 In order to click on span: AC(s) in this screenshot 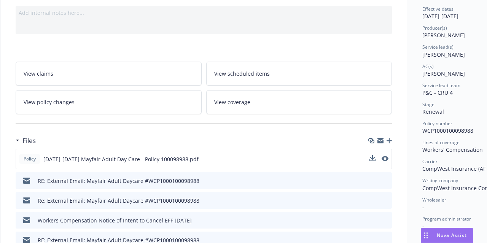, I will do `click(428, 66)`.